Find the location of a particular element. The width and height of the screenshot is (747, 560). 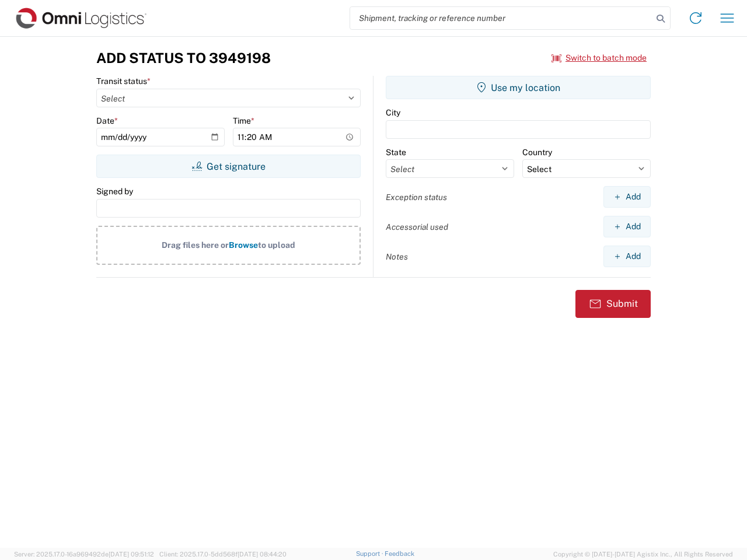

span: to upload is located at coordinates (277, 245).